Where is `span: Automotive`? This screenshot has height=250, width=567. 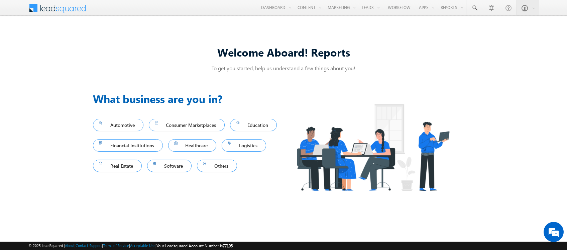 span: Automotive is located at coordinates (118, 125).